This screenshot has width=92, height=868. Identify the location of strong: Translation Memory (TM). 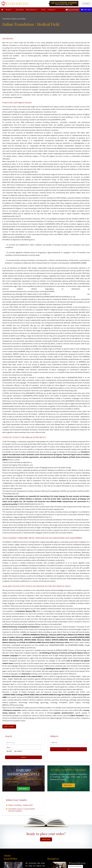
(26, 611).